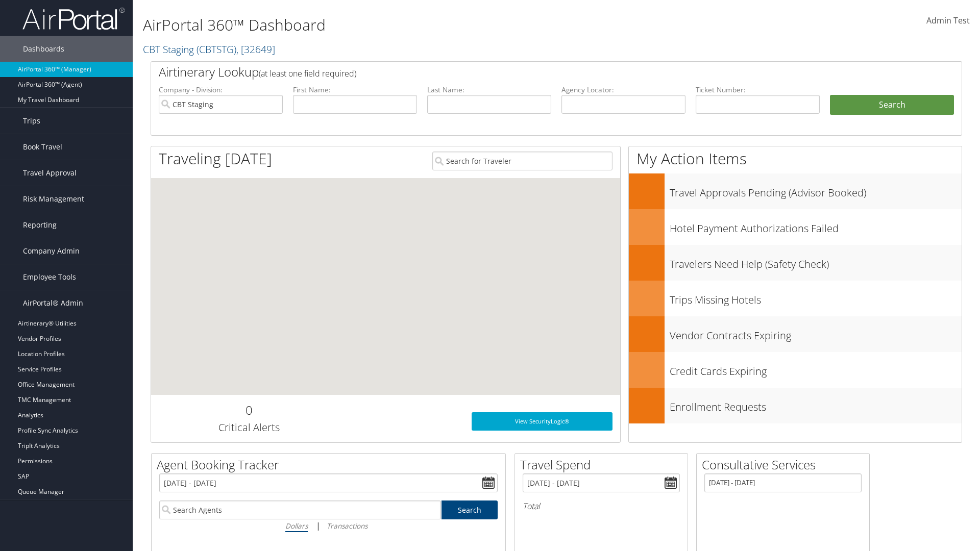 This screenshot has width=980, height=551. Describe the element at coordinates (249, 428) in the screenshot. I see `h3: Critical Alerts` at that location.